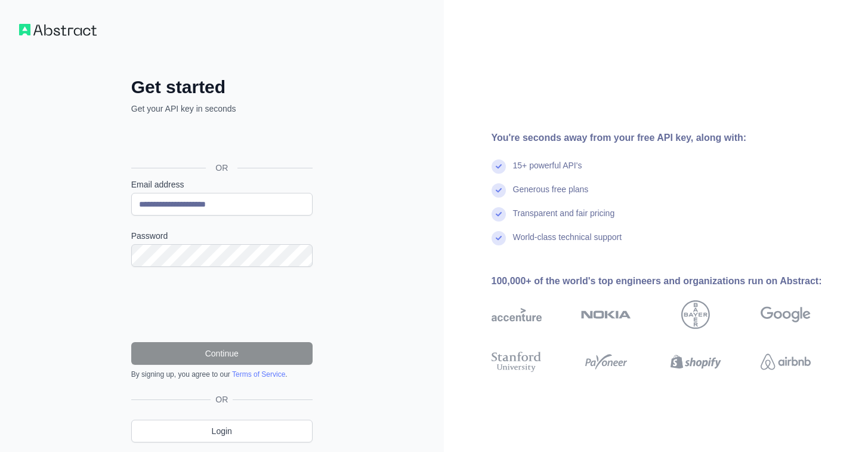 Image resolution: width=868 pixels, height=452 pixels. What do you see at coordinates (567, 243) in the screenshot?
I see `div: World-class technical support` at bounding box center [567, 243].